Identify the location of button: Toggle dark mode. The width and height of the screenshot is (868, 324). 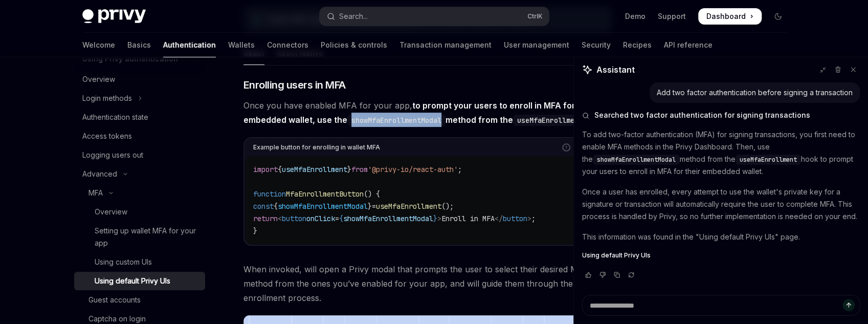
(778, 16).